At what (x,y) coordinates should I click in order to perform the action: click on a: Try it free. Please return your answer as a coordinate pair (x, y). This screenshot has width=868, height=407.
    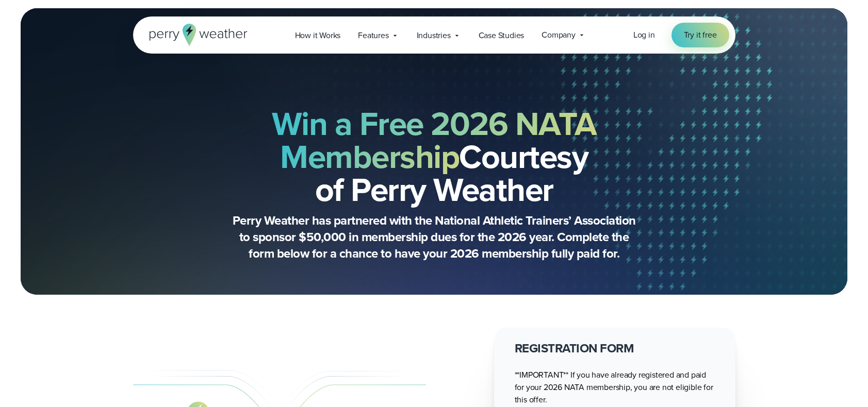
    Looking at the image, I should click on (700, 35).